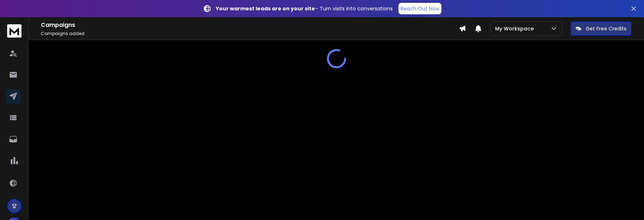 The image size is (644, 220). Describe the element at coordinates (420, 9) in the screenshot. I see `a: Reach Out Now` at that location.